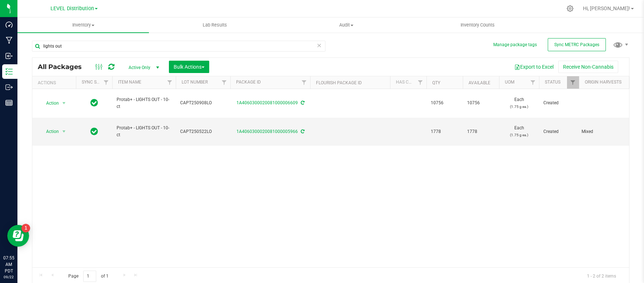 This screenshot has height=283, width=644. Describe the element at coordinates (571, 8) in the screenshot. I see `div: Manage settings` at that location.